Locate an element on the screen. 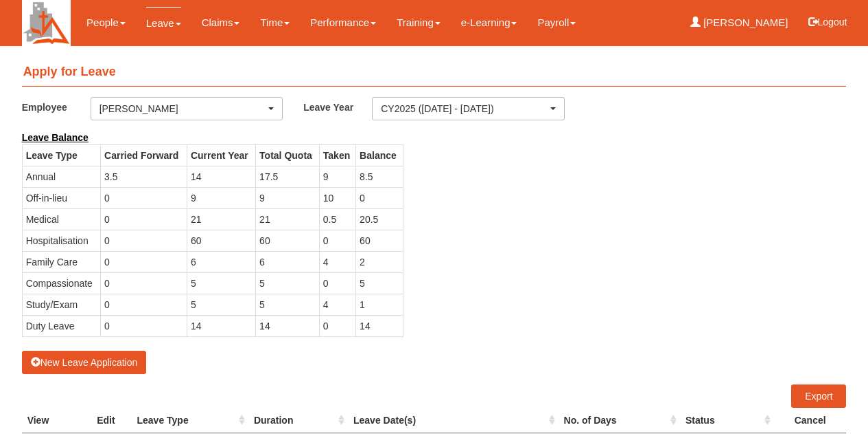  a: Payroll is located at coordinates (557, 23).